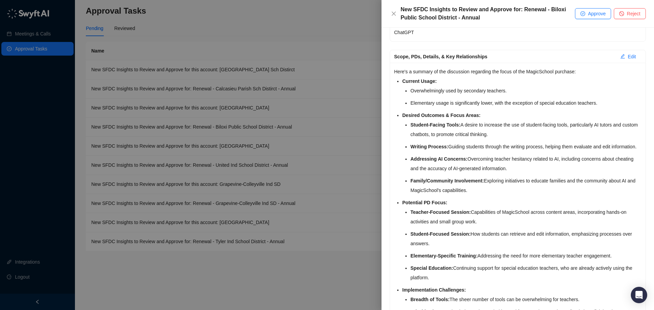 The width and height of the screenshot is (654, 310). Describe the element at coordinates (419, 81) in the screenshot. I see `strong: Current Usage:` at that location.